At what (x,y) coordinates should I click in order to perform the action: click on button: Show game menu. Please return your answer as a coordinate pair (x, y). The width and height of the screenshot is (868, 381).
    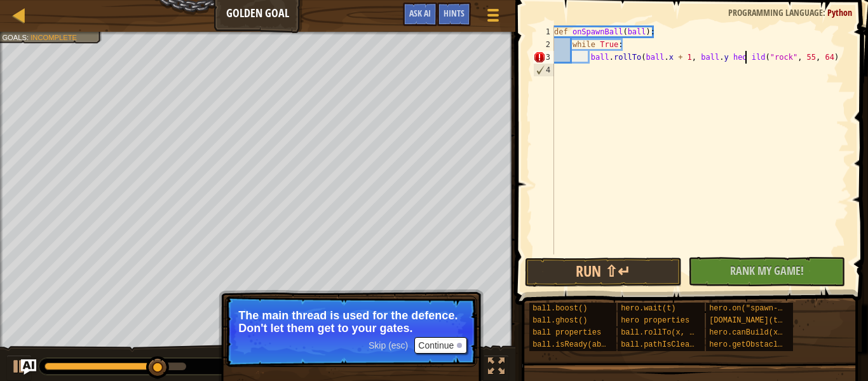
    Looking at the image, I should click on (493, 17).